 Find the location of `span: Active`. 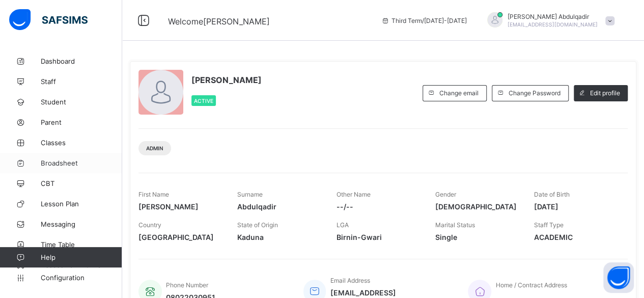

span: Active is located at coordinates (204, 101).